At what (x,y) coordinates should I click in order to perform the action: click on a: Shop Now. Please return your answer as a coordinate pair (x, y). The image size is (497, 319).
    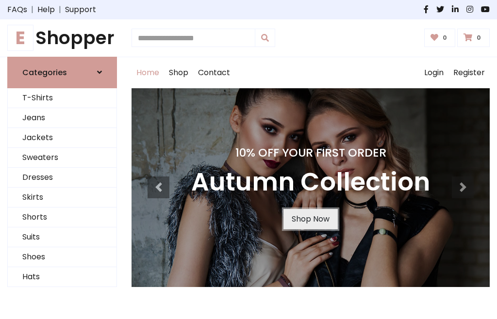
    Looking at the image, I should click on (310, 219).